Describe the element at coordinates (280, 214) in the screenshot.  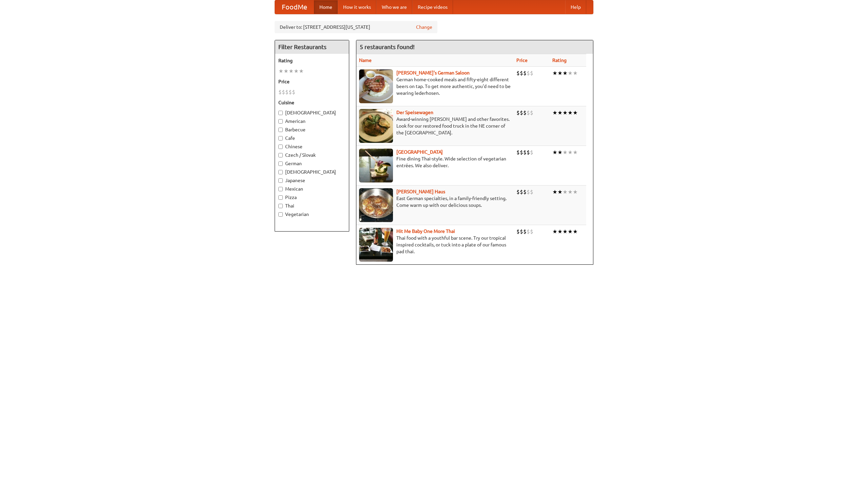
I see `input: Vegetarian` at that location.